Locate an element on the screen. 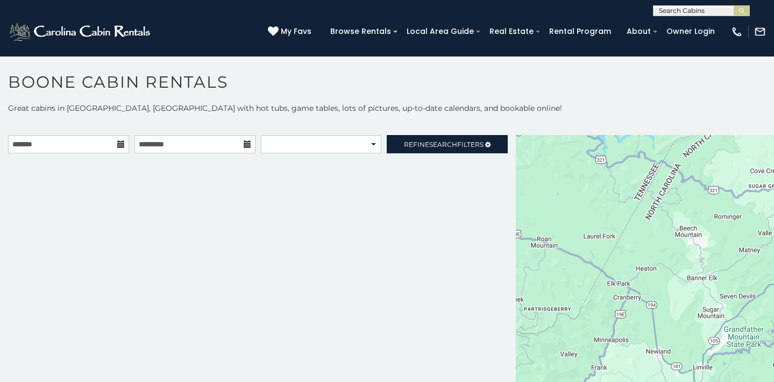 The image size is (774, 382). a: Real Estate is located at coordinates (512, 31).